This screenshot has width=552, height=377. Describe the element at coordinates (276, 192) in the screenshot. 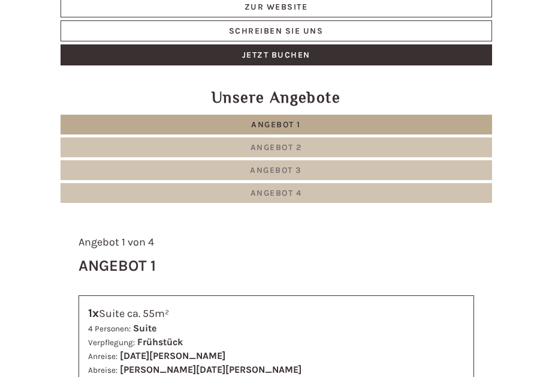

I see `span: Angebot 4` at that location.